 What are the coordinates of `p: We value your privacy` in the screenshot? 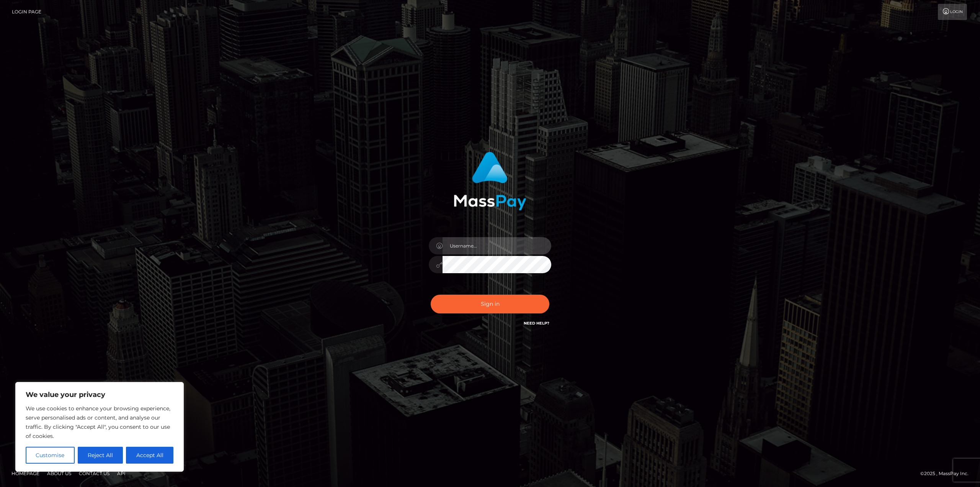 It's located at (99, 395).